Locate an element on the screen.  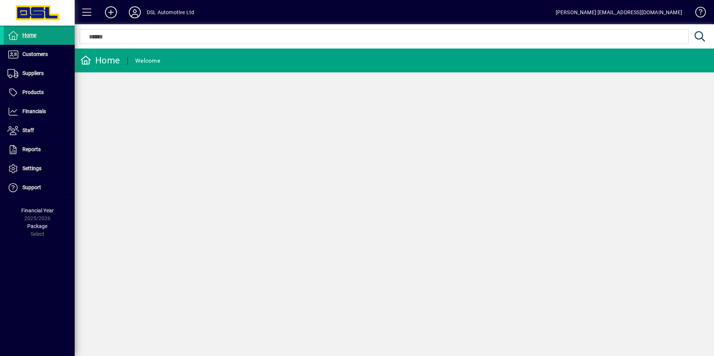
div: DSL Automotive Ltd is located at coordinates (170, 12).